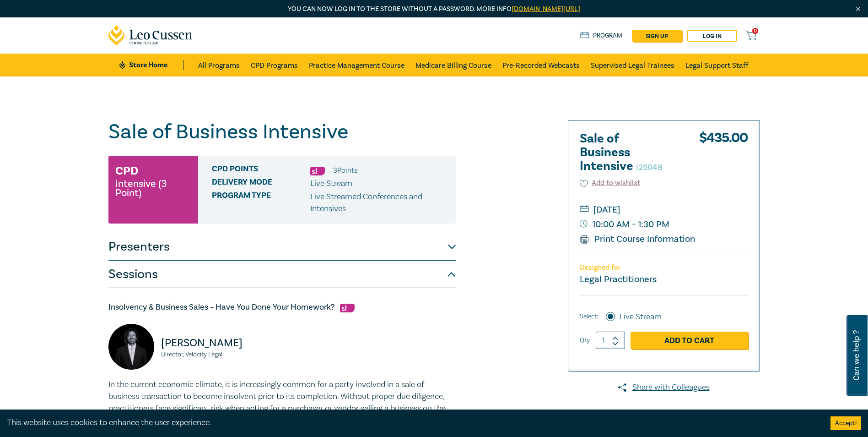 This screenshot has height=437, width=868. What do you see at coordinates (633, 65) in the screenshot?
I see `a: Supervised Legal Trainees` at bounding box center [633, 65].